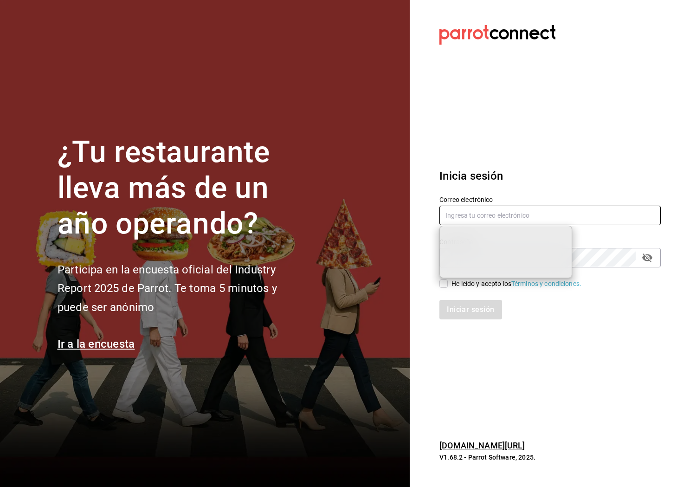 The height and width of the screenshot is (487, 683). Describe the element at coordinates (546, 284) in the screenshot. I see `a: Términos y condiciones.` at that location.